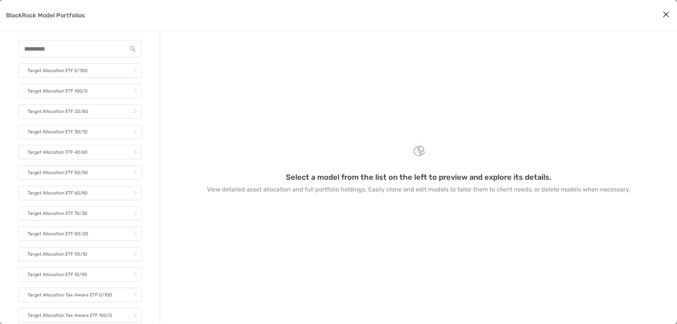  What do you see at coordinates (57, 213) in the screenshot?
I see `p: Target Allocation ETF 70/30` at bounding box center [57, 213].